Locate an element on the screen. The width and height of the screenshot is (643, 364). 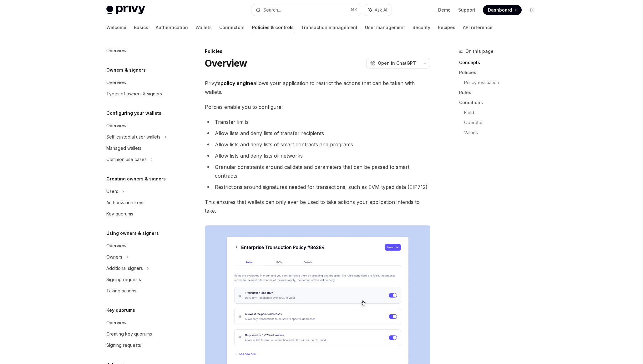
button: Search...⌘K is located at coordinates (306, 10).